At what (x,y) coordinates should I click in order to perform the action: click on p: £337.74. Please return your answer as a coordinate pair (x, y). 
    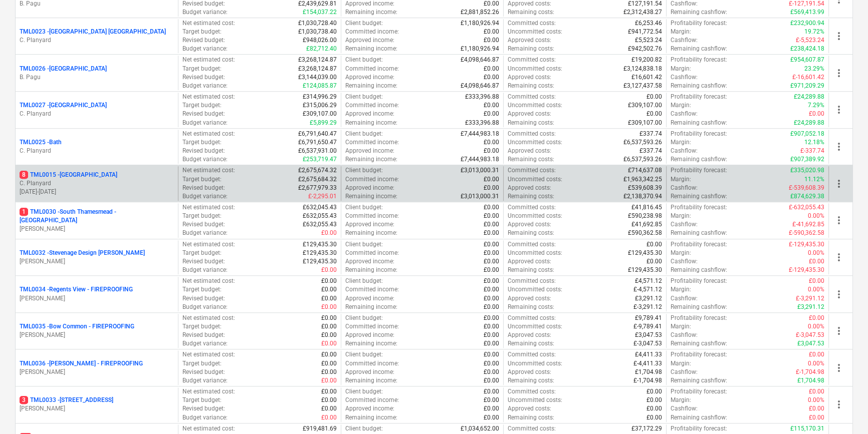
    Looking at the image, I should click on (650, 134).